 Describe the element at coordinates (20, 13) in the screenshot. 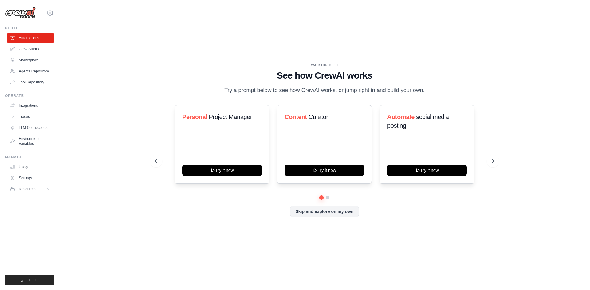

I see `img: Logo` at that location.